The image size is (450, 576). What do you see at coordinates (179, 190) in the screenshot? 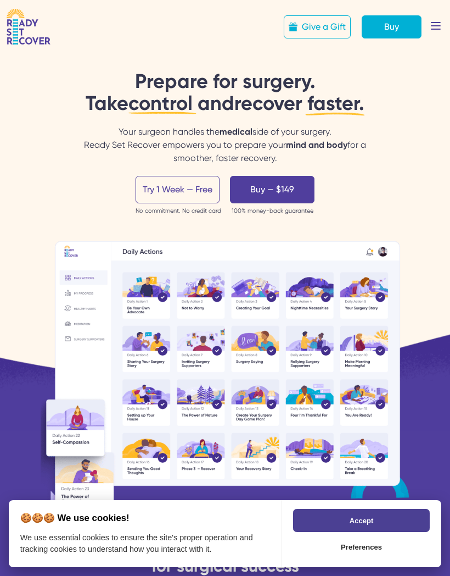
I see `a: Try 1 Week — Free` at bounding box center [179, 190].